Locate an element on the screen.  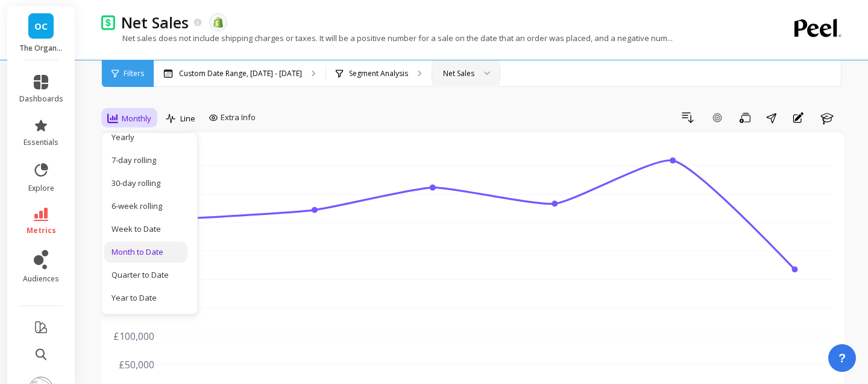
p: Net sales does not include shipping charges or taxes. It will be a positive number for a sale on ... is located at coordinates (387, 38).